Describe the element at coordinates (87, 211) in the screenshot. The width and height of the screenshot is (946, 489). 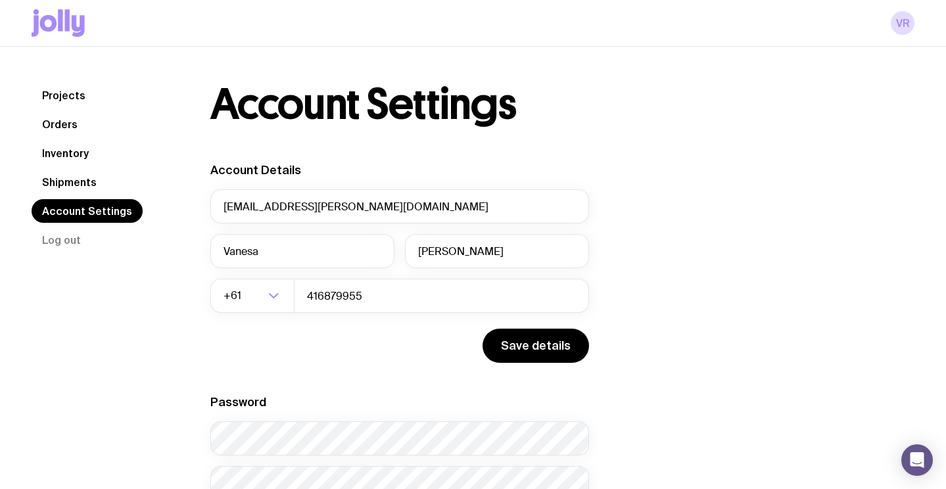
I see `a: Account Settings` at that location.